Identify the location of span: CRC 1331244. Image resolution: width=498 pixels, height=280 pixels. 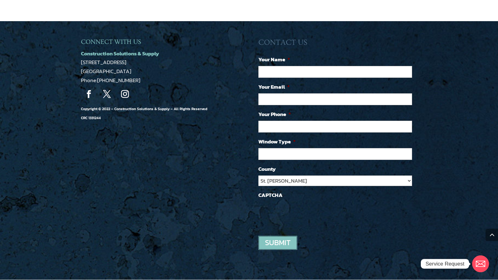
(91, 118).